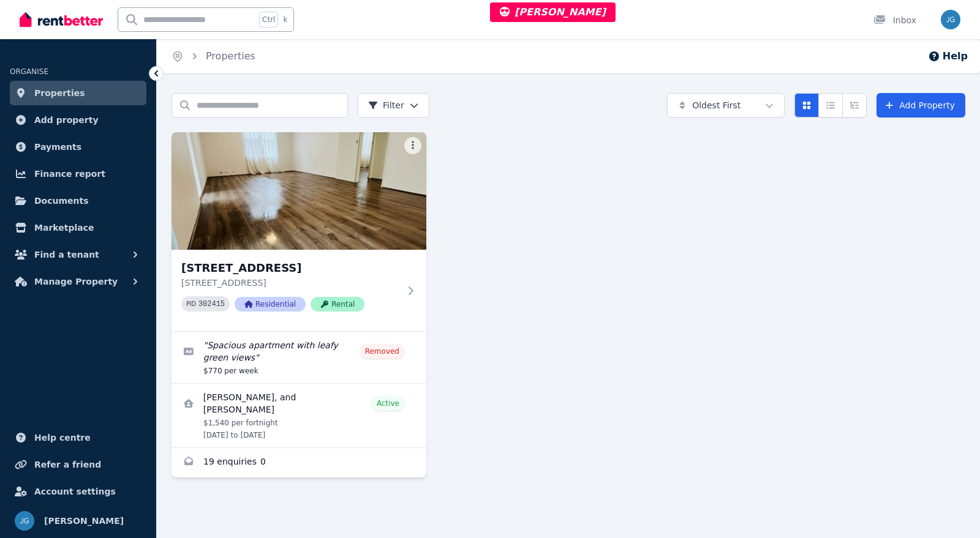 This screenshot has width=980, height=538. Describe the element at coordinates (78, 282) in the screenshot. I see `button: Manage Property` at that location.